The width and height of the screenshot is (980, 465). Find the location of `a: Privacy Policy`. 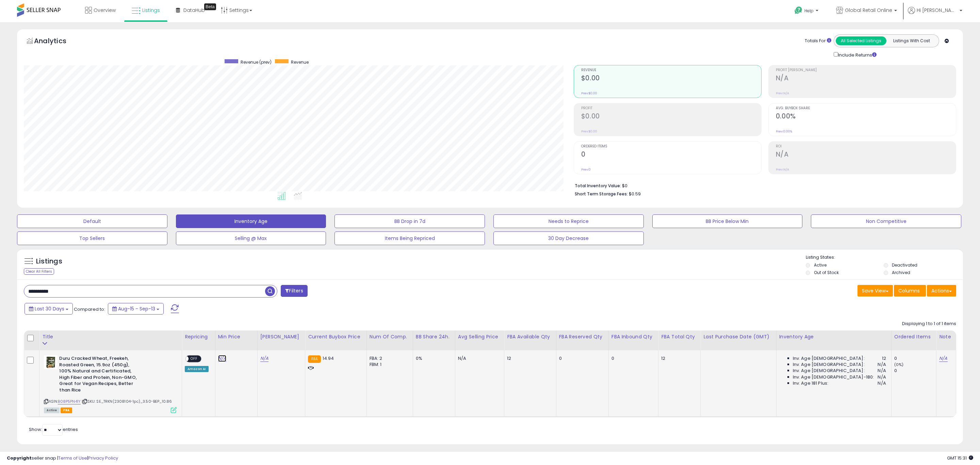

a: Privacy Policy is located at coordinates (103, 458).